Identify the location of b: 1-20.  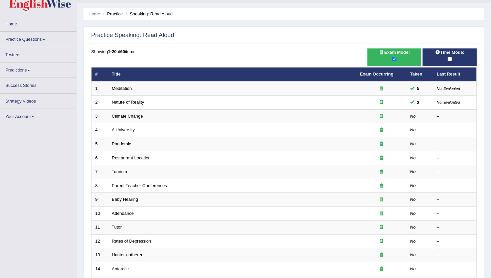
(112, 51).